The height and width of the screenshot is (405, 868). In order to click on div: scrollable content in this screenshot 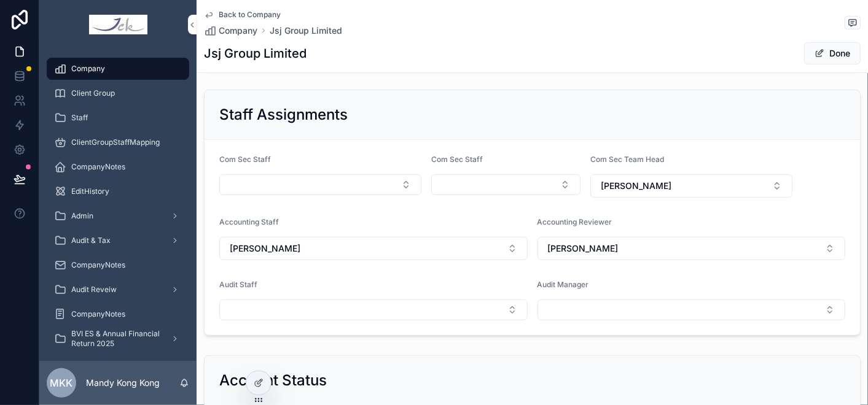, I will do `click(118, 205)`.